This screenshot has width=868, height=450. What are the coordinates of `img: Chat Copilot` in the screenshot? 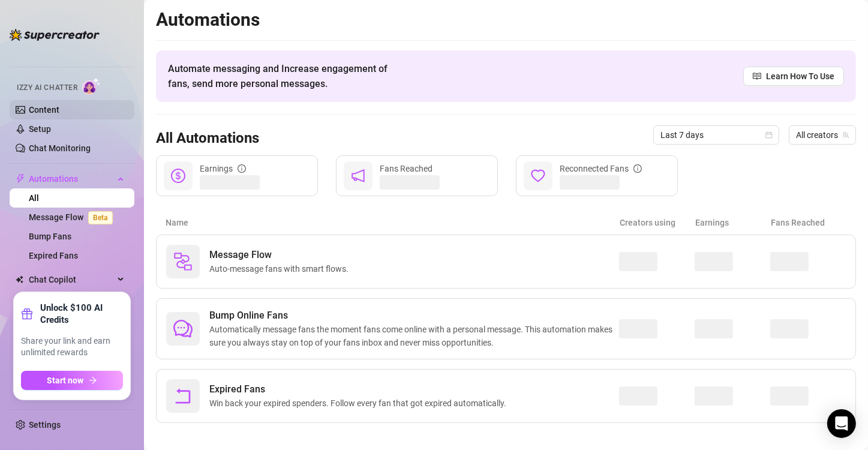 It's located at (19, 280).